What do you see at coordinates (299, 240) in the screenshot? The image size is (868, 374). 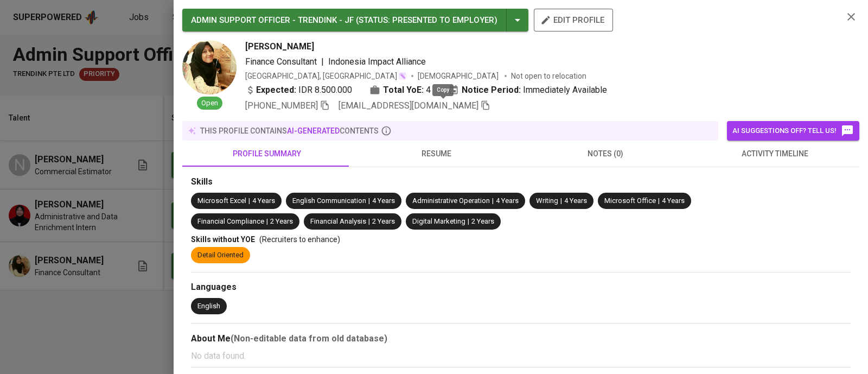 I see `span: (Recruiters to enhance)` at bounding box center [299, 240].